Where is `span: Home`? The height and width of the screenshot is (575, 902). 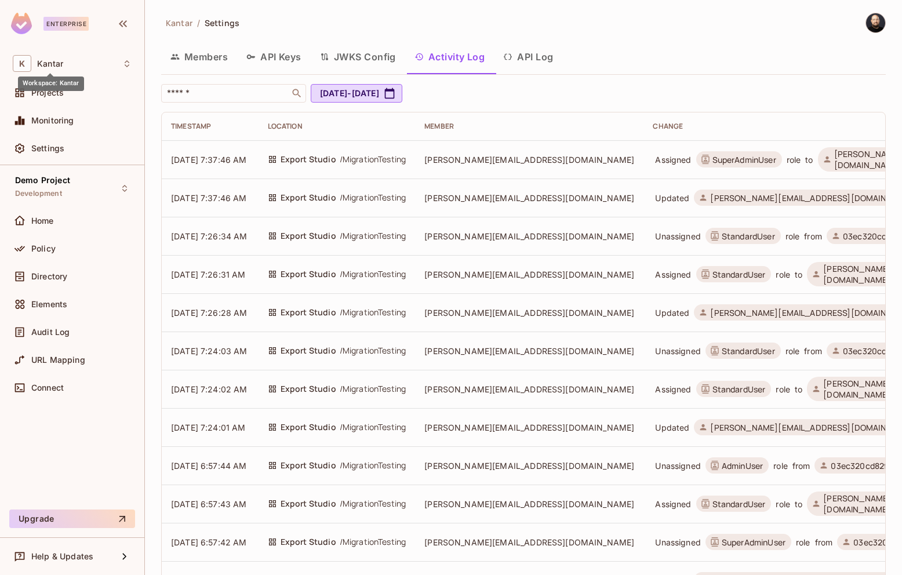 span: Home is located at coordinates (42, 221).